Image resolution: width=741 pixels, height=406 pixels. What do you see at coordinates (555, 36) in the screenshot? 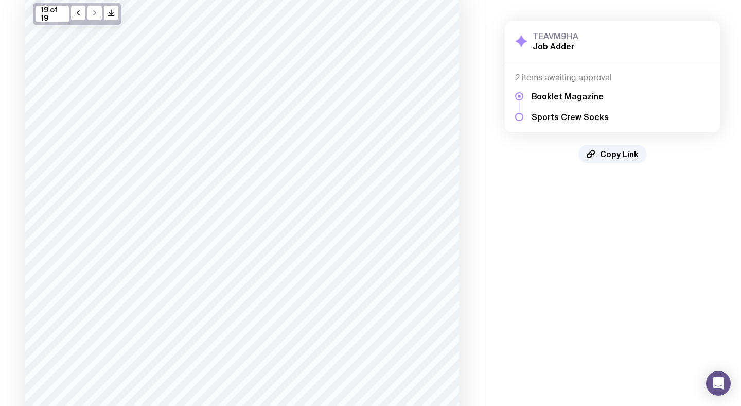
I see `h3: TEAVM9HA` at bounding box center [555, 36].